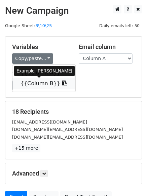 The height and width of the screenshot is (196, 147). I want to click on h5: Variables, so click(40, 47).